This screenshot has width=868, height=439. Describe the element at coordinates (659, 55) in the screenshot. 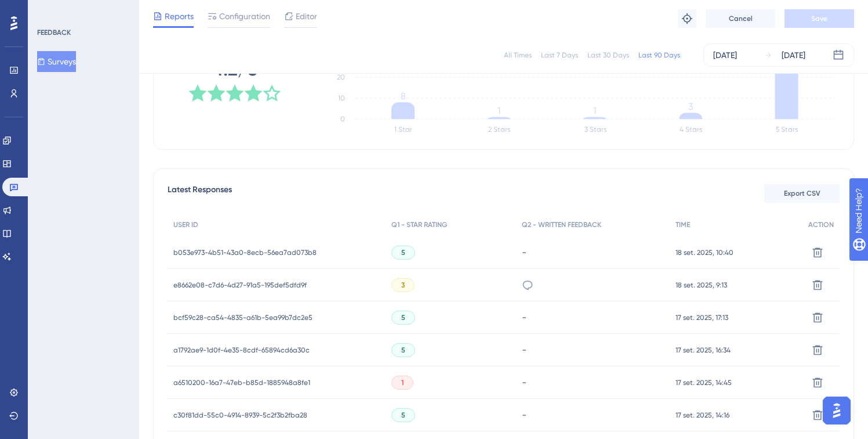

I see `div: Last 90 Days` at that location.